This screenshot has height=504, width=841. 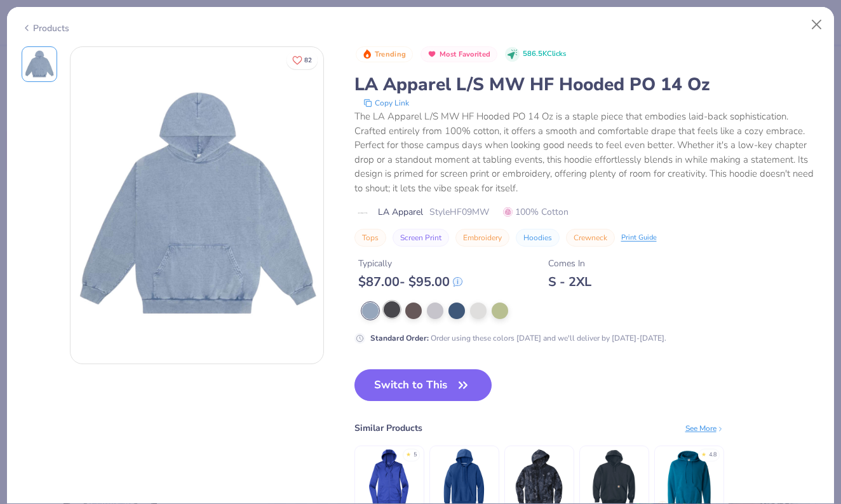 What do you see at coordinates (639, 238) in the screenshot?
I see `div: Print Guide` at bounding box center [639, 238].